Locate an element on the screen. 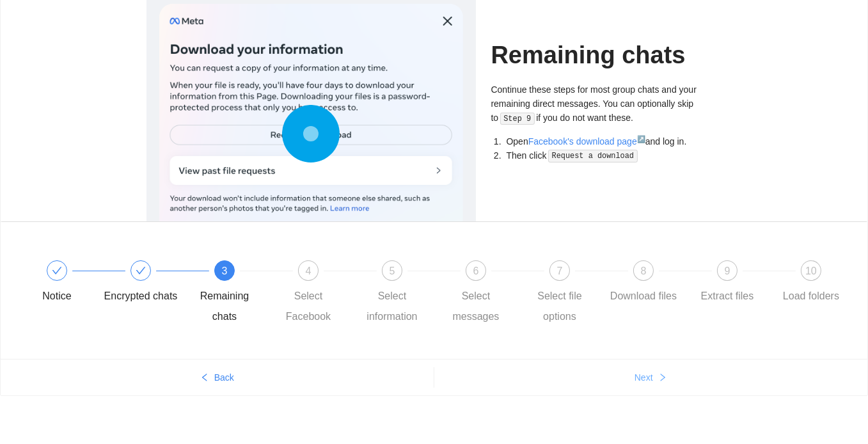 This screenshot has height=444, width=868. li: Open and log in. is located at coordinates (613, 141).